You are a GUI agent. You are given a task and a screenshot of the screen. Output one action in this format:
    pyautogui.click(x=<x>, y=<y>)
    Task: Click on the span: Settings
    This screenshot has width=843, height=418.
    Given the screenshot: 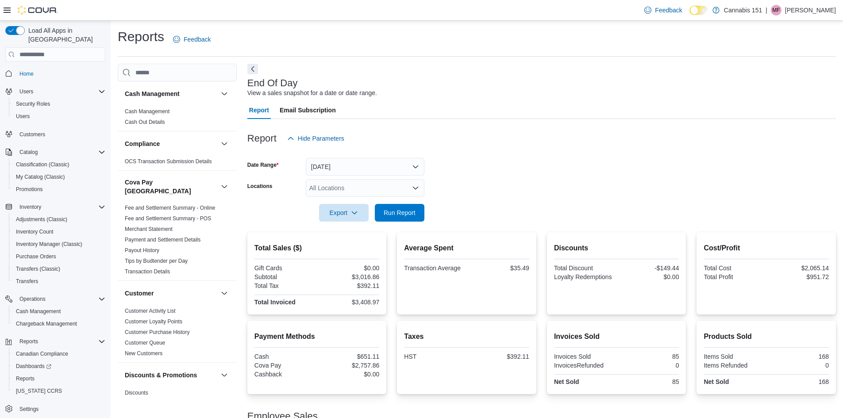 What is the action you would take?
    pyautogui.click(x=29, y=409)
    